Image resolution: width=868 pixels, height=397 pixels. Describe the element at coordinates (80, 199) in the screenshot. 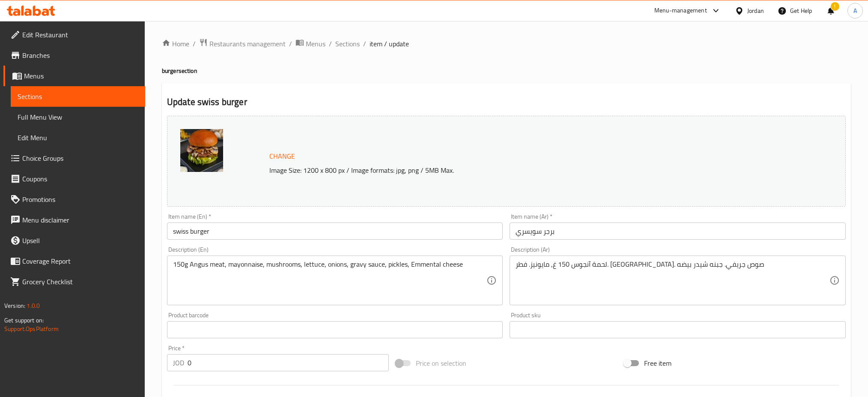

I see `span: Promotions` at that location.